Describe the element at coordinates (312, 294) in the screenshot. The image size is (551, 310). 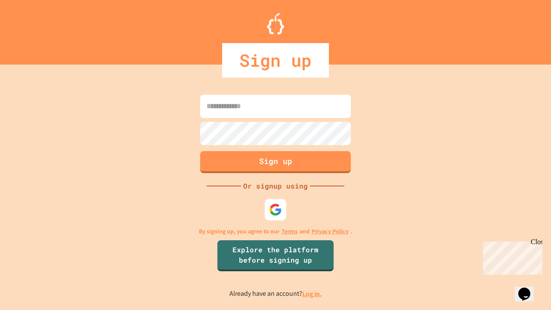
I see `a: Log in.` at that location.